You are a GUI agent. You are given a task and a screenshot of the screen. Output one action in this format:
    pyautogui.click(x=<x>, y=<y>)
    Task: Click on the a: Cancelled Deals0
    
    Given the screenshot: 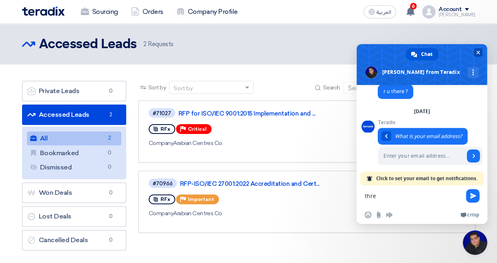 What is the action you would take?
    pyautogui.click(x=74, y=240)
    